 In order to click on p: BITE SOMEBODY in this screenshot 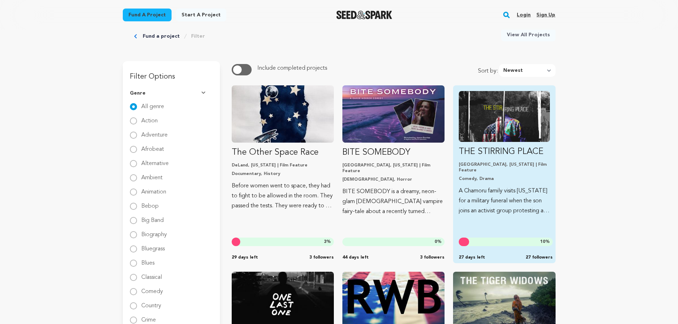, I will do `click(393, 153)`.